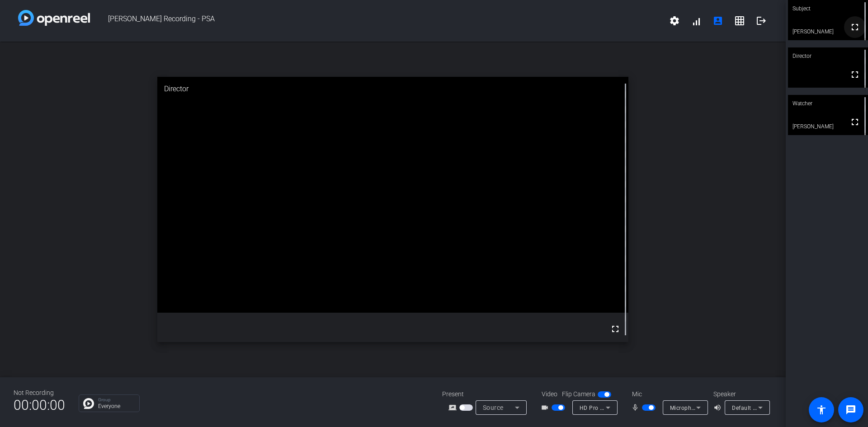 This screenshot has height=427, width=868. Describe the element at coordinates (454, 408) in the screenshot. I see `mat-icon: screen_share_outline` at that location.